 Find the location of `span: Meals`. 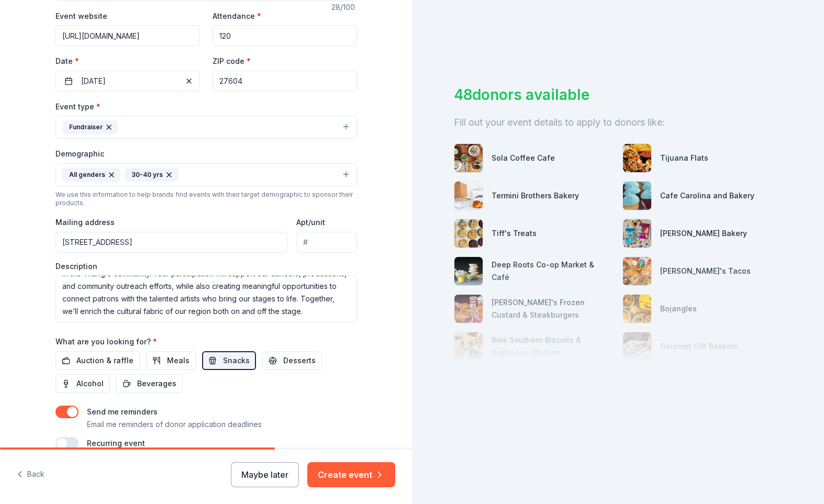

span: Meals is located at coordinates (178, 360).